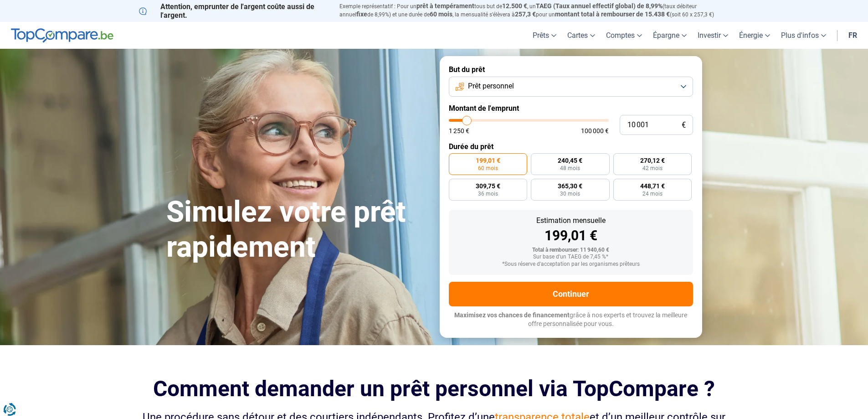 The image size is (868, 419). Describe the element at coordinates (653, 194) in the screenshot. I see `span: 24 mois` at that location.